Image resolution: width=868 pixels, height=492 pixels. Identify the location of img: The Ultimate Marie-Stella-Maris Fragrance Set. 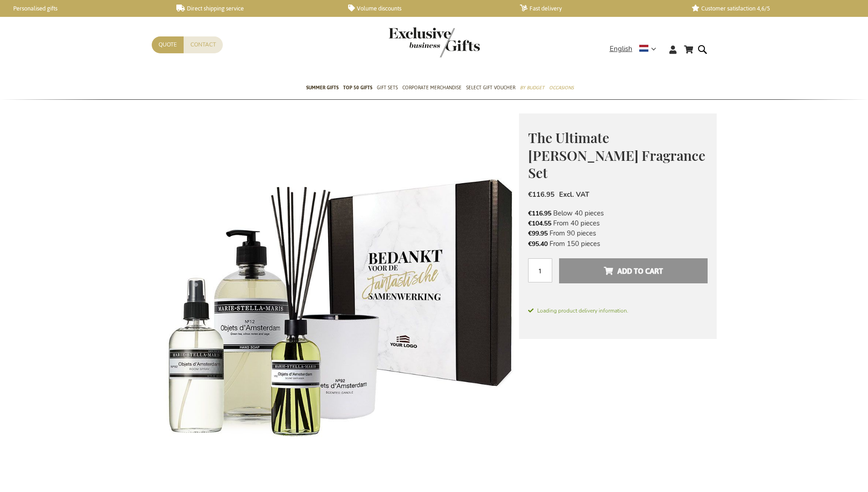
(335, 297).